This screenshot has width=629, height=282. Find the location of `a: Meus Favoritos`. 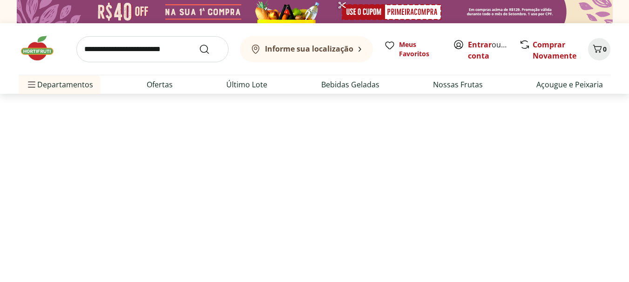

a: Meus Favoritos is located at coordinates (413, 49).